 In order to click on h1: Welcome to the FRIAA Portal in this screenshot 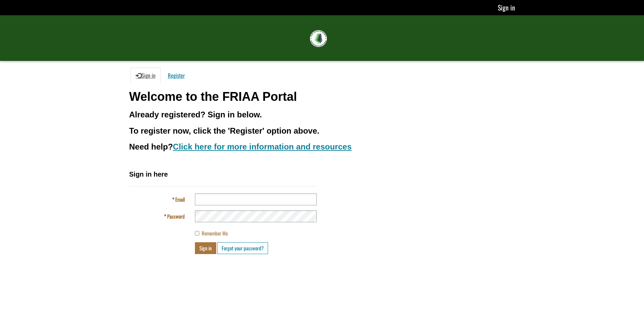, I will do `click(322, 97)`.